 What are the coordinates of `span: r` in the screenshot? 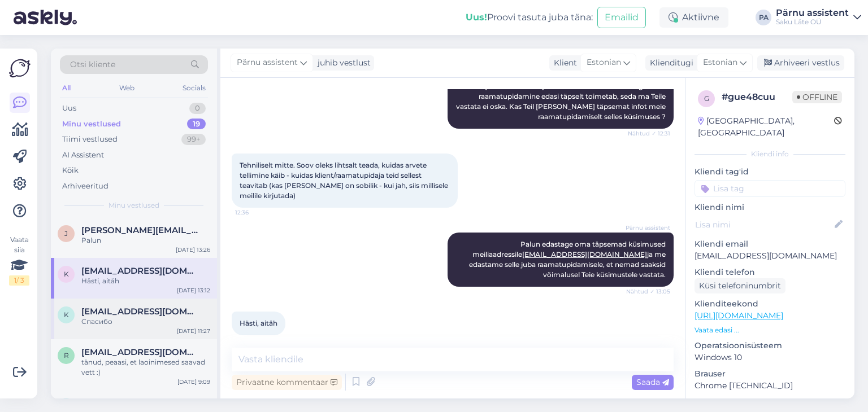 It's located at (66, 355).